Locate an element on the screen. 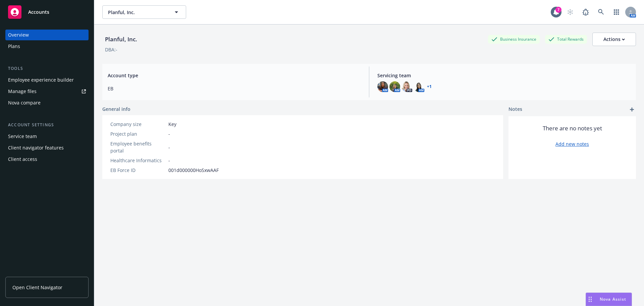  div: Manage files is located at coordinates (23, 91).